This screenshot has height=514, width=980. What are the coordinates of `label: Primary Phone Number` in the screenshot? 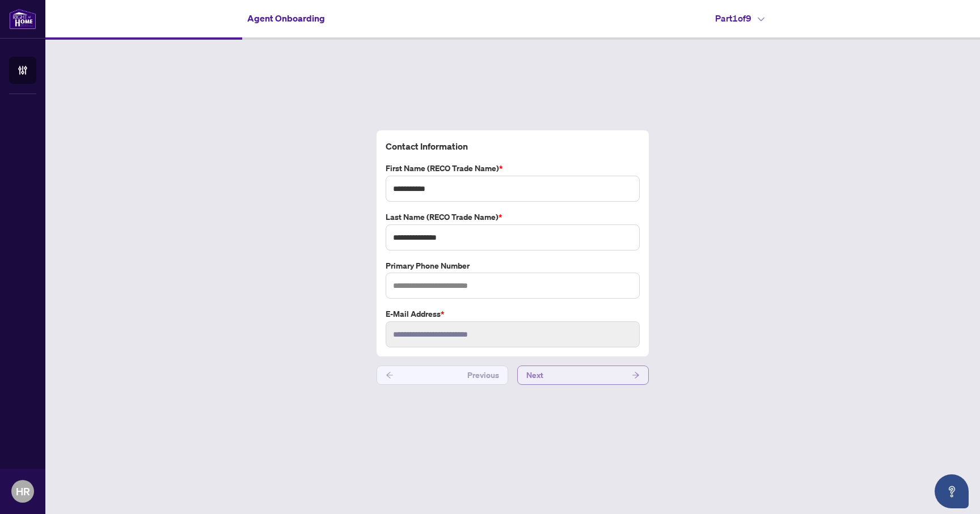 It's located at (513, 266).